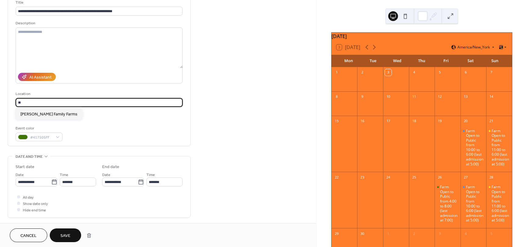 The height and width of the screenshot is (247, 527). I want to click on div: Tue, so click(373, 61).